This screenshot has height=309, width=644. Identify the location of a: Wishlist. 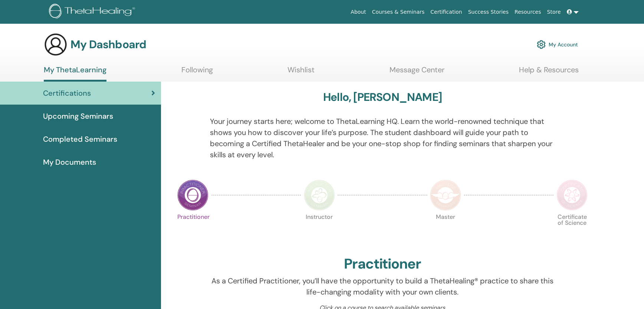
(301, 72).